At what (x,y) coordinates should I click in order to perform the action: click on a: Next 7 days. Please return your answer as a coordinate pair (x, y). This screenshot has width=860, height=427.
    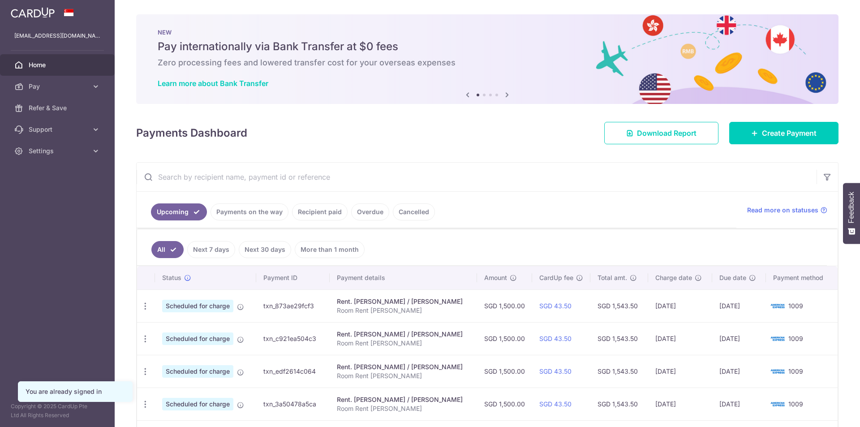
    Looking at the image, I should click on (211, 250).